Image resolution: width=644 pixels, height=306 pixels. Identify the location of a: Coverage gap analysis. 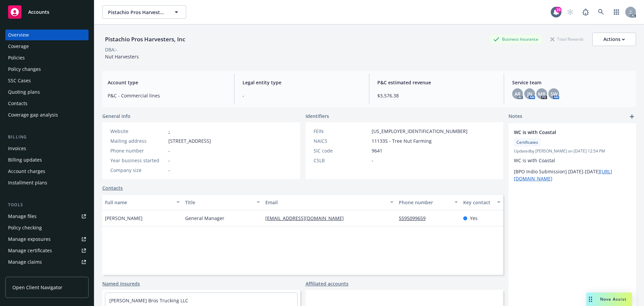
(47, 115).